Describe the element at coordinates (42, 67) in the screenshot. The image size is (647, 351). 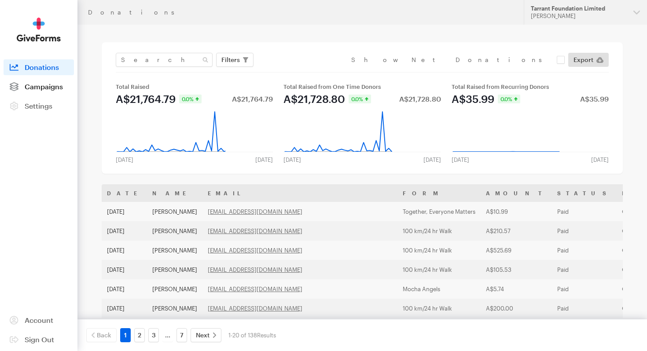
I see `span: Donations` at that location.